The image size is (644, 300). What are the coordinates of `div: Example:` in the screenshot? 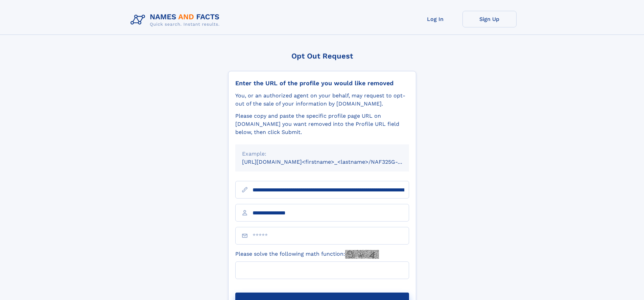 It's located at (322, 154).